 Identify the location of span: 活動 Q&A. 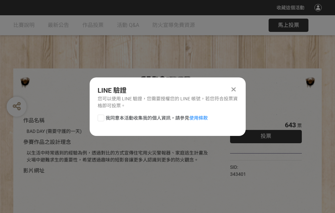
(128, 25).